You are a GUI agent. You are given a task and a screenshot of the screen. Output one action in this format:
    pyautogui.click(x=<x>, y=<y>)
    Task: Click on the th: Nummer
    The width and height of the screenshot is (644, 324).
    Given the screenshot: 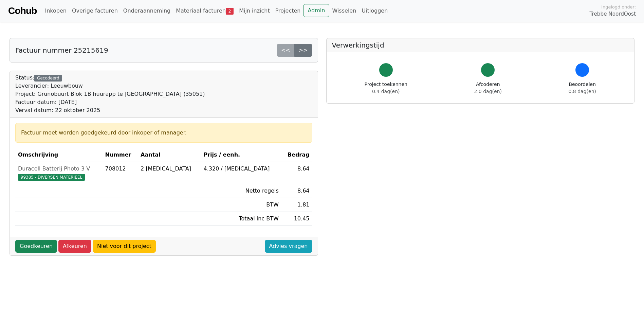 What is the action you would take?
    pyautogui.click(x=120, y=155)
    